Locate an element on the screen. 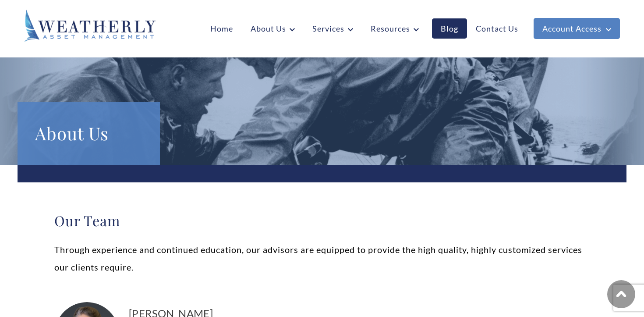  a: Services is located at coordinates (333, 28).